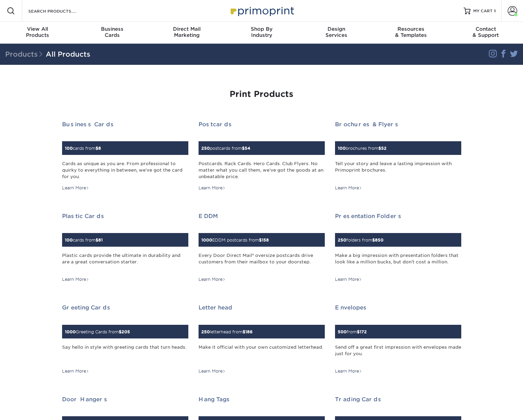 Image resolution: width=523 pixels, height=420 pixels. Describe the element at coordinates (352, 332) in the screenshot. I see `small: from` at that location.